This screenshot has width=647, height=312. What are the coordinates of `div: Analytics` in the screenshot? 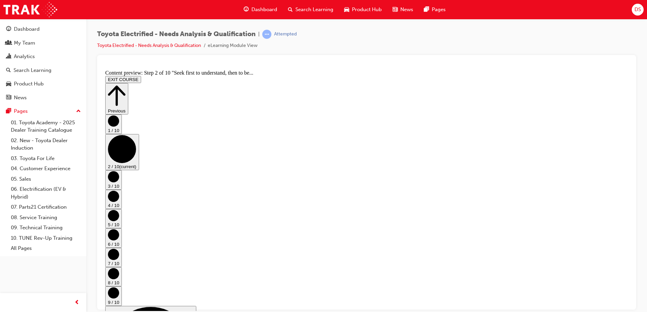 It's located at (24, 56).